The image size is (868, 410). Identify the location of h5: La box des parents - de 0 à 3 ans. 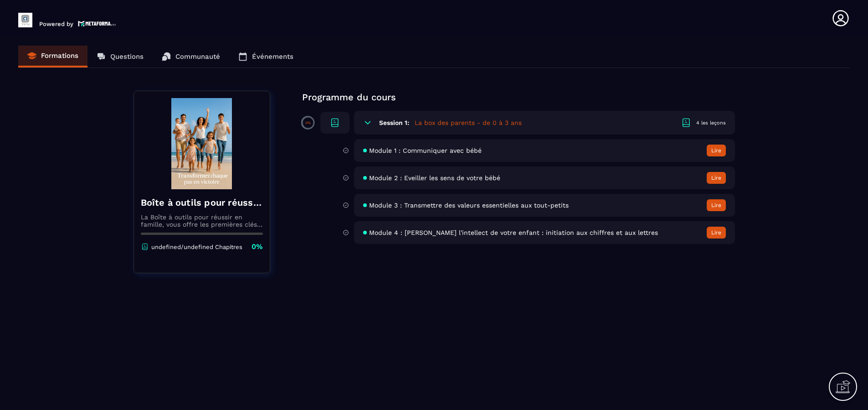
(468, 123).